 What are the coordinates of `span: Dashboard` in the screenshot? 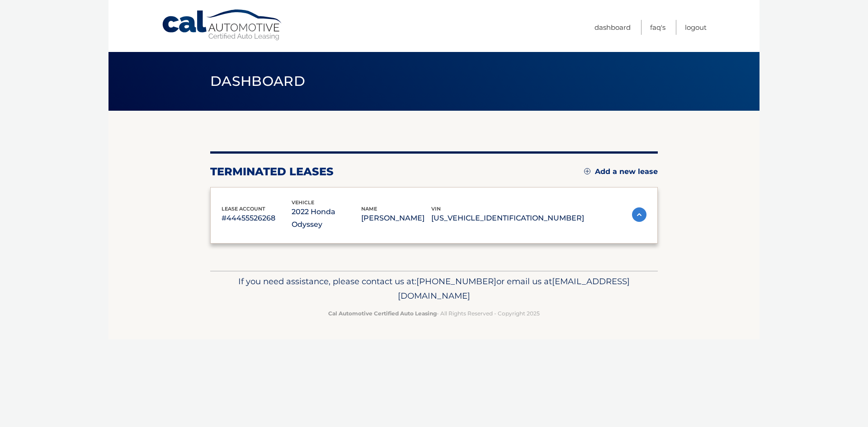 It's located at (258, 81).